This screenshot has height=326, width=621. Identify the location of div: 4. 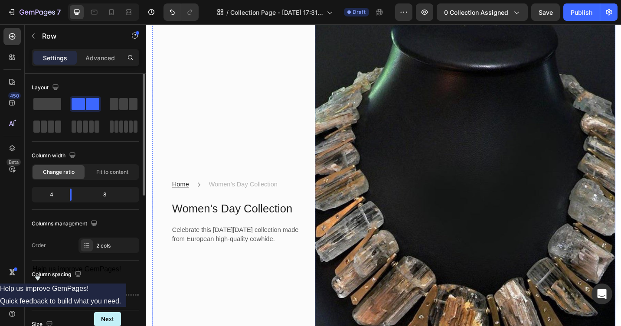
(48, 195).